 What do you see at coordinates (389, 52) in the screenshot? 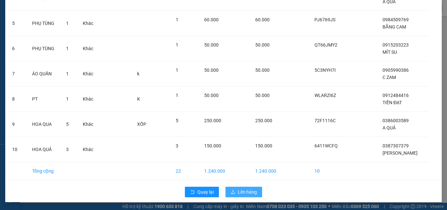
I see `span: MÍT SU` at bounding box center [389, 52].